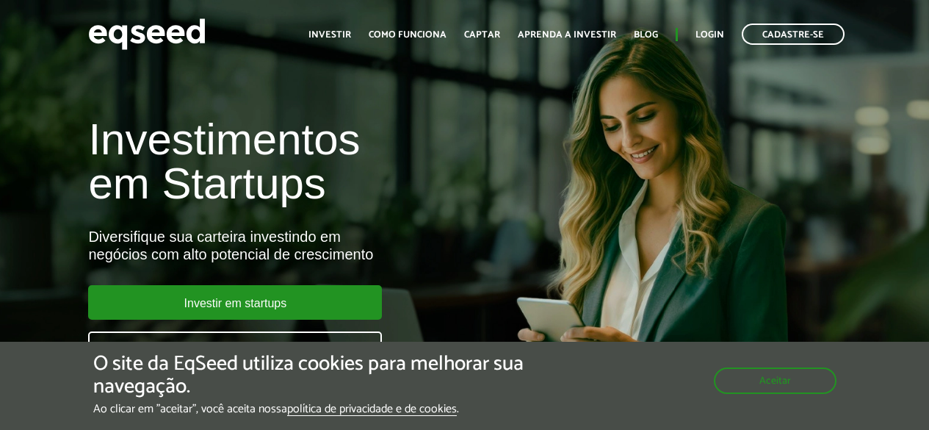 The width and height of the screenshot is (929, 430). I want to click on a: Captar investimentos, so click(235, 348).